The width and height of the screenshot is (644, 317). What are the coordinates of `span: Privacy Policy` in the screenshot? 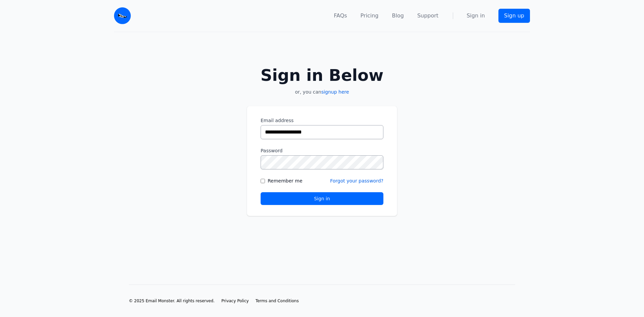 It's located at (236, 301).